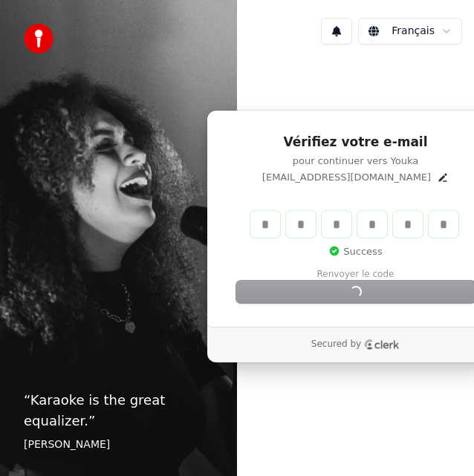 Image resolution: width=474 pixels, height=476 pixels. What do you see at coordinates (39, 39) in the screenshot?
I see `img: youka` at bounding box center [39, 39].